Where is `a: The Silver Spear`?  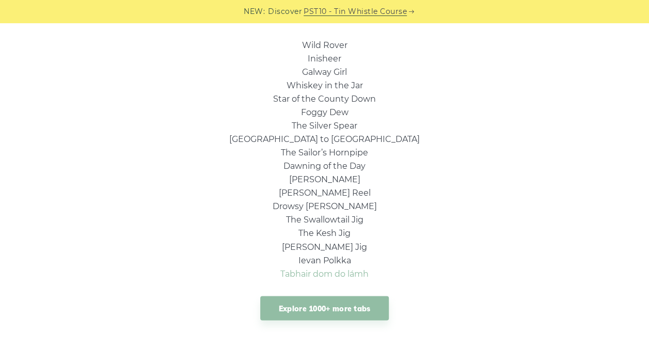 a: The Silver Spear is located at coordinates (324, 125).